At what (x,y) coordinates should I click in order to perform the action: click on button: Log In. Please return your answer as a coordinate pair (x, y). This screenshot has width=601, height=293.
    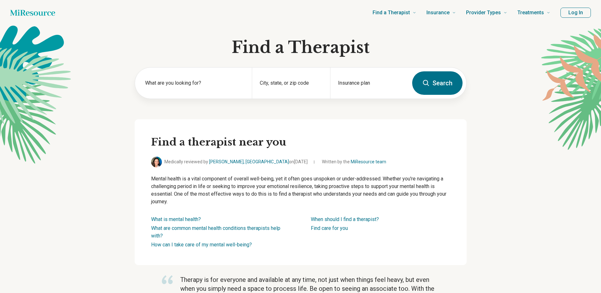
    Looking at the image, I should click on (576, 13).